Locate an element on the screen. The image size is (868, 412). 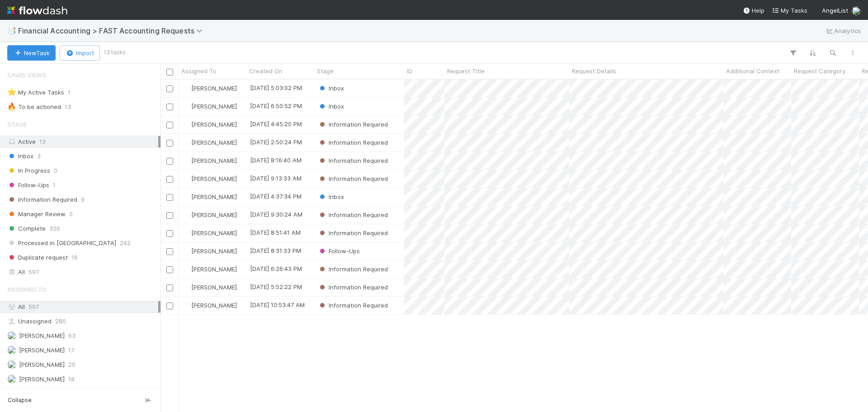
span: 17 is located at coordinates (71, 350).